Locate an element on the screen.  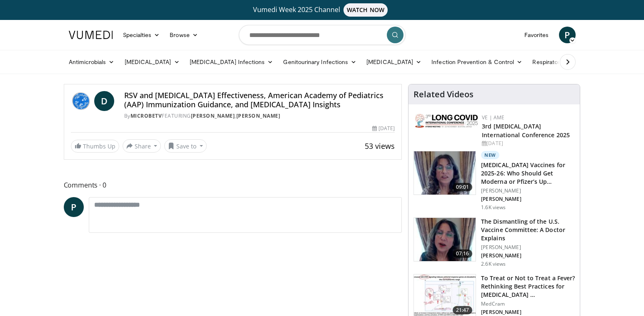
span: D is located at coordinates (105, 101).